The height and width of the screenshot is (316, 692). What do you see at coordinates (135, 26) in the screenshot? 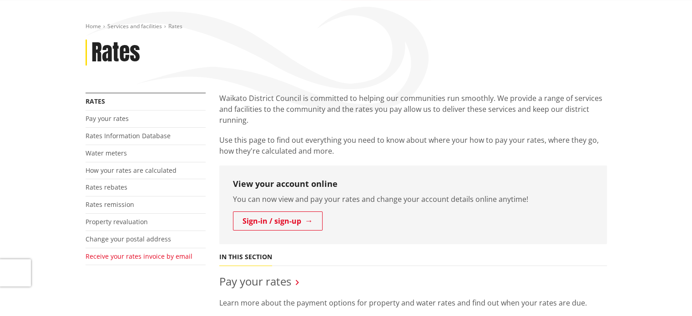
I see `a: Services and facilities` at bounding box center [135, 26].